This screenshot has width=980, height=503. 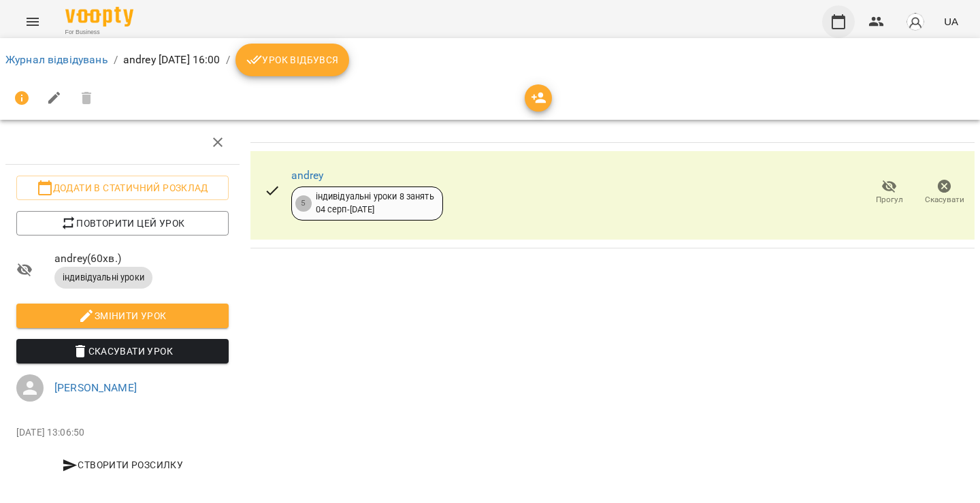 I want to click on button: UA, so click(x=950, y=21).